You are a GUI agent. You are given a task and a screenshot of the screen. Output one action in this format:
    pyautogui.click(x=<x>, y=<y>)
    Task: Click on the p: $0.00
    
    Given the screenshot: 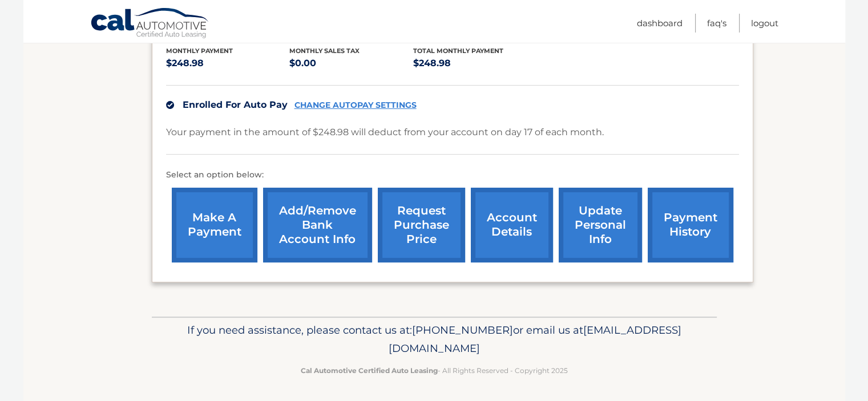 What is the action you would take?
    pyautogui.click(x=351, y=64)
    